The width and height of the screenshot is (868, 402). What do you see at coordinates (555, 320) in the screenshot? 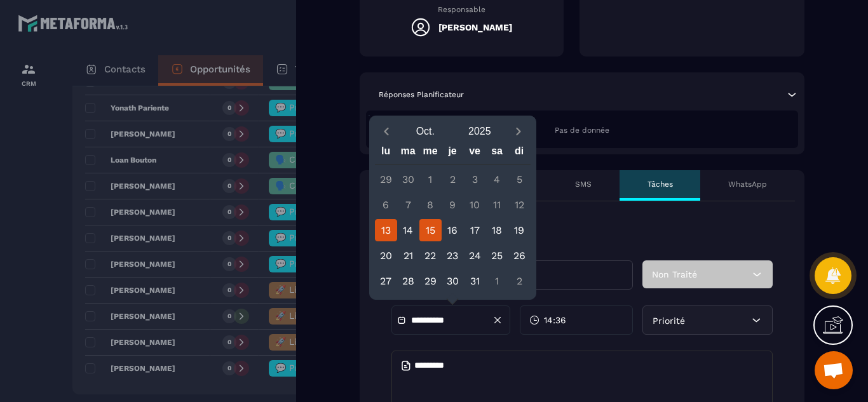
I see `span: 14:36` at bounding box center [555, 320].